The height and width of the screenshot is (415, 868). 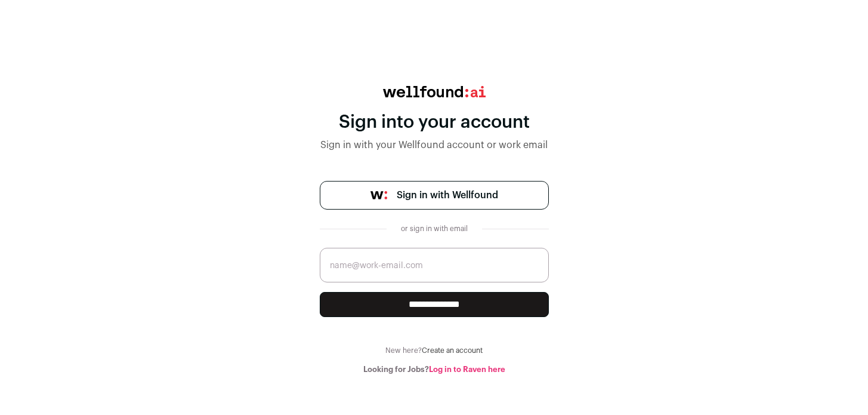 What do you see at coordinates (467, 369) in the screenshot?
I see `a: Log in to Raven here` at bounding box center [467, 369].